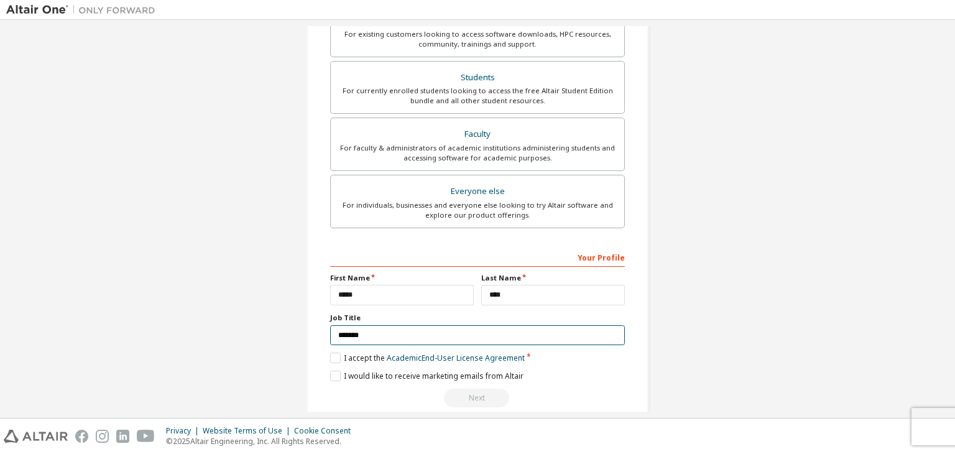 This screenshot has height=454, width=955. I want to click on div: Faculty, so click(478, 134).